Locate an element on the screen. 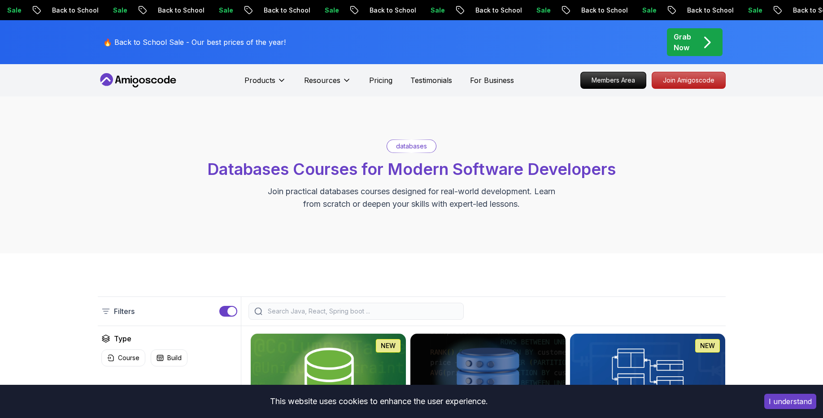  button: Course is located at coordinates (123, 358).